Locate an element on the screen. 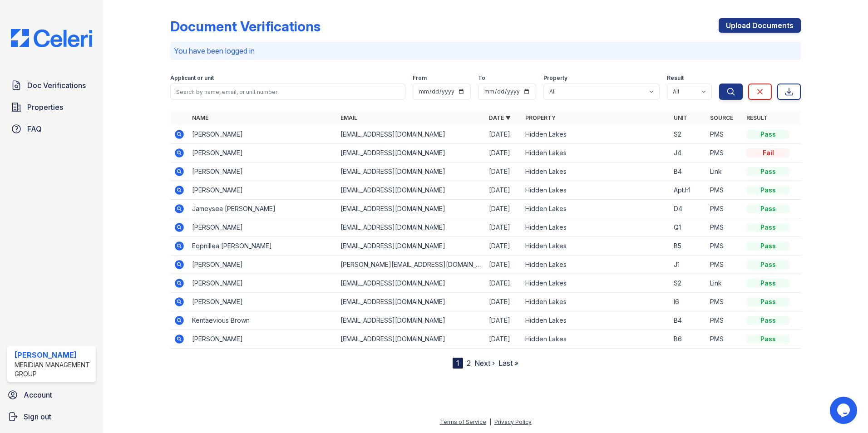  a: Sign out is located at coordinates (52, 416).